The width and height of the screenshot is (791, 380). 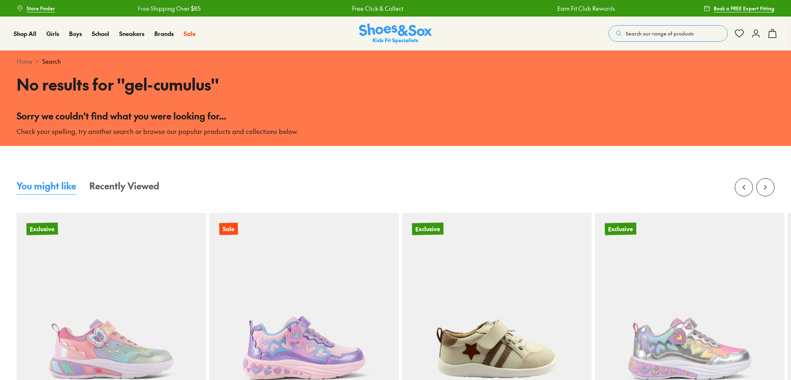 I want to click on span: Search our range of products, so click(x=659, y=34).